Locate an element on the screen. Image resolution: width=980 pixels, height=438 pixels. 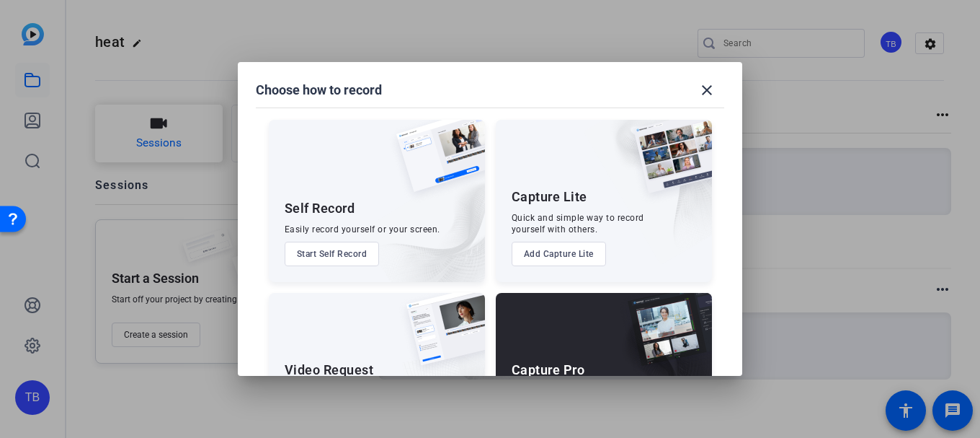
div: Quick and simple way to record yourself with others. is located at coordinates (578, 223).